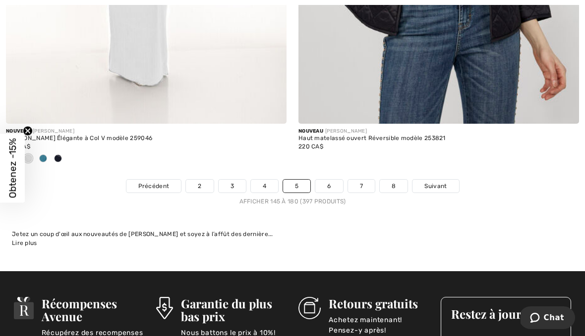 This screenshot has width=585, height=336. I want to click on a: Précédent, so click(154, 186).